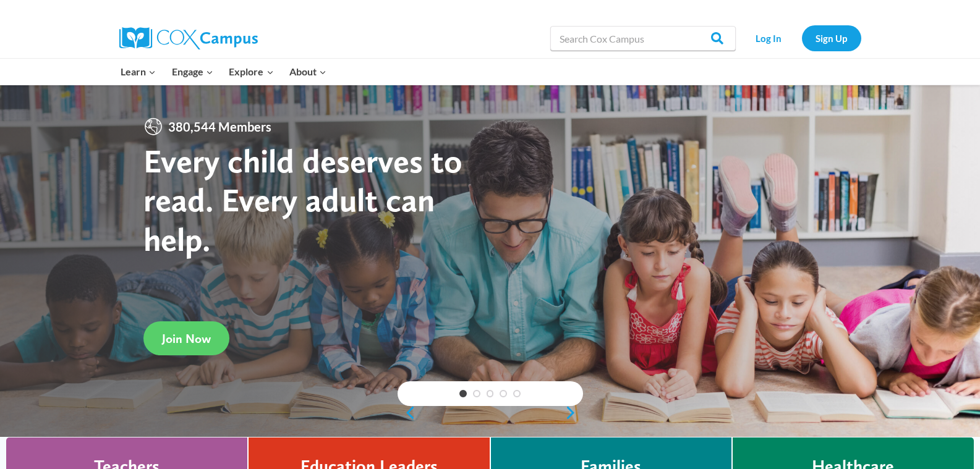 The height and width of the screenshot is (469, 980). What do you see at coordinates (517, 394) in the screenshot?
I see `a: 5` at bounding box center [517, 394].